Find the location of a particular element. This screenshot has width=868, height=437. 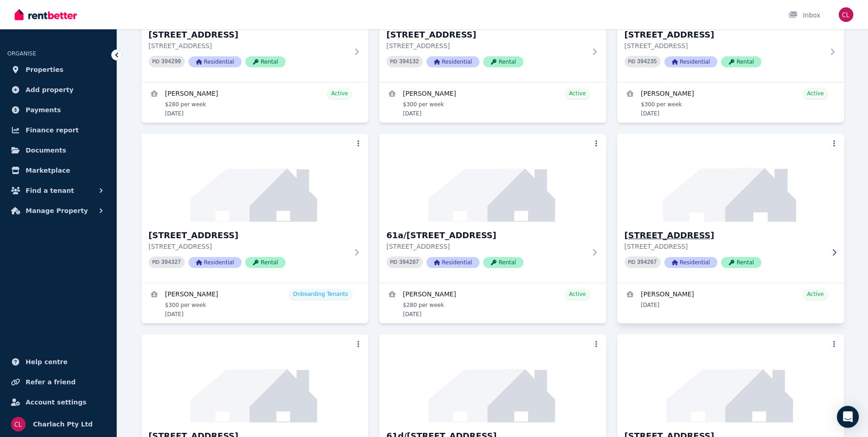

a: Add property is located at coordinates (58, 90).